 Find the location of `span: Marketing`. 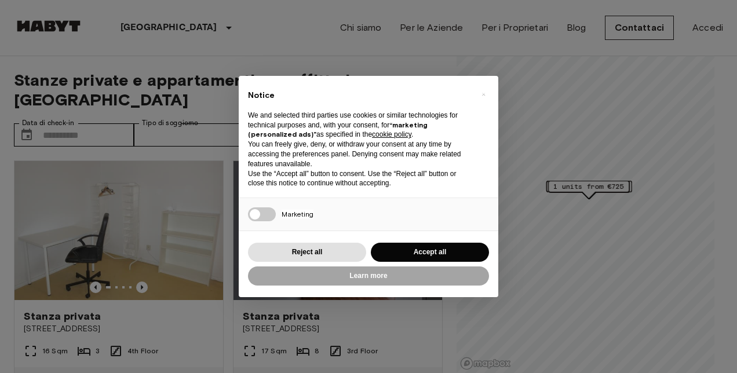

span: Marketing is located at coordinates (297, 214).